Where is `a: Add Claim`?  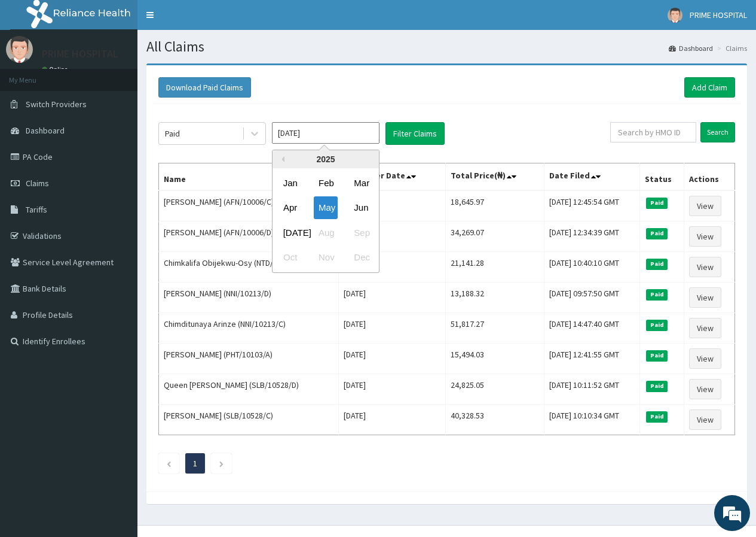
a: Add Claim is located at coordinates (709, 87).